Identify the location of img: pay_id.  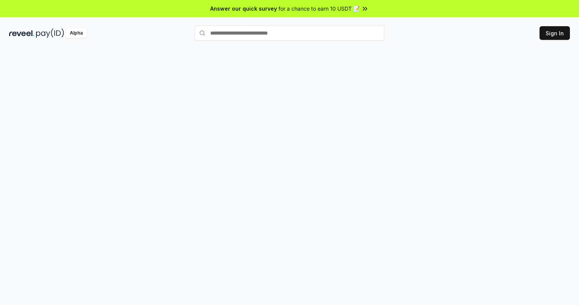
(50, 33).